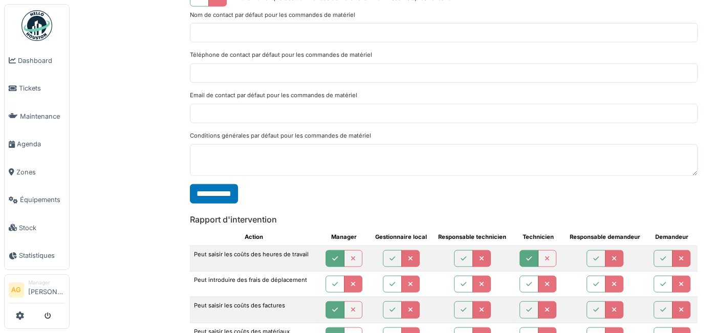  I want to click on div: Manager, so click(47, 283).